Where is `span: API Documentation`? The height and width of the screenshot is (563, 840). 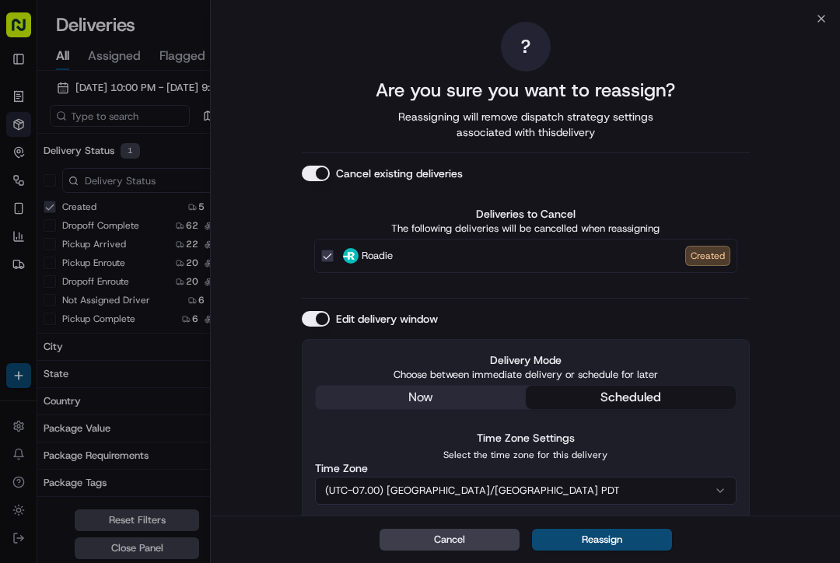
span: API Documentation is located at coordinates (198, 233).